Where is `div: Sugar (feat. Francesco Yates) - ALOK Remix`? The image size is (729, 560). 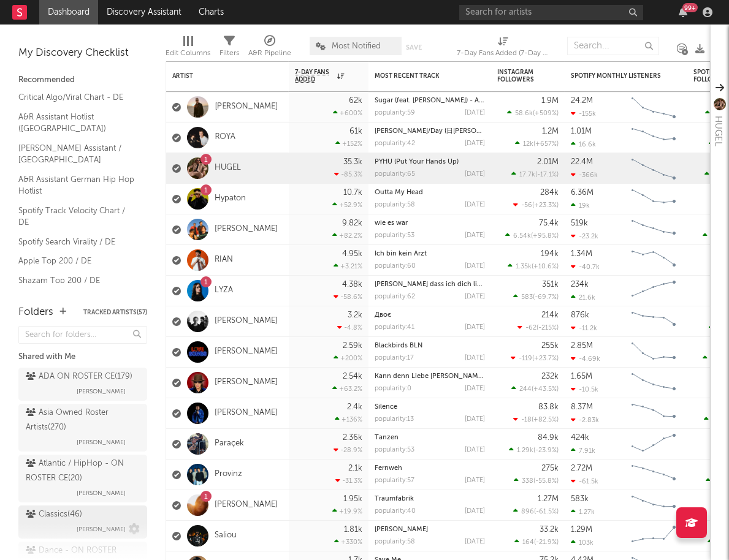
div: Sugar (feat. Francesco Yates) - ALOK Remix is located at coordinates (430, 100).